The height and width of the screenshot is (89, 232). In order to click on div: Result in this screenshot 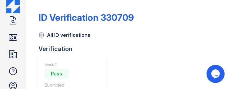, I will do `click(70, 65)`.